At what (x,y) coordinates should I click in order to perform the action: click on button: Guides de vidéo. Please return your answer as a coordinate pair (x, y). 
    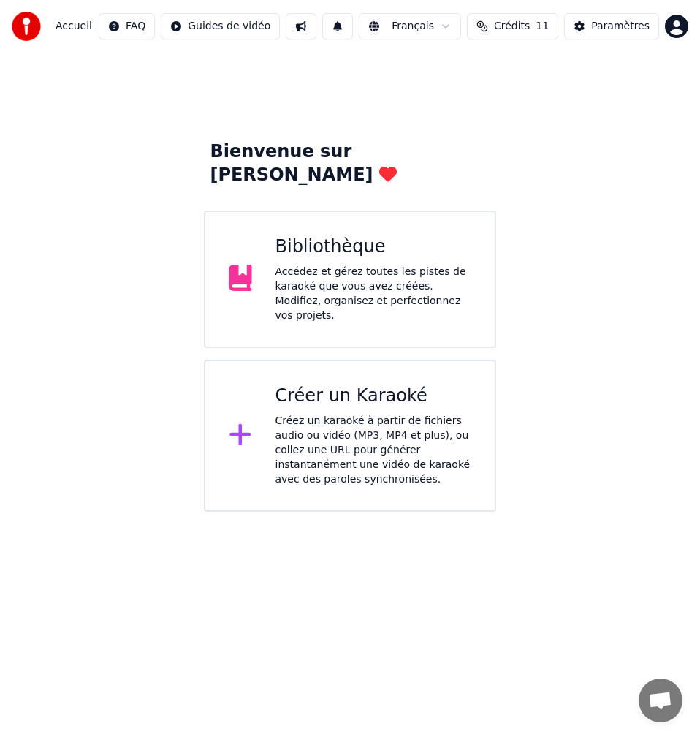
    Looking at the image, I should click on (220, 26).